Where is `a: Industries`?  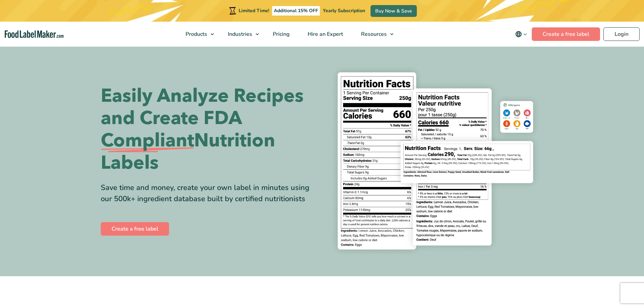 a: Industries is located at coordinates (241, 34).